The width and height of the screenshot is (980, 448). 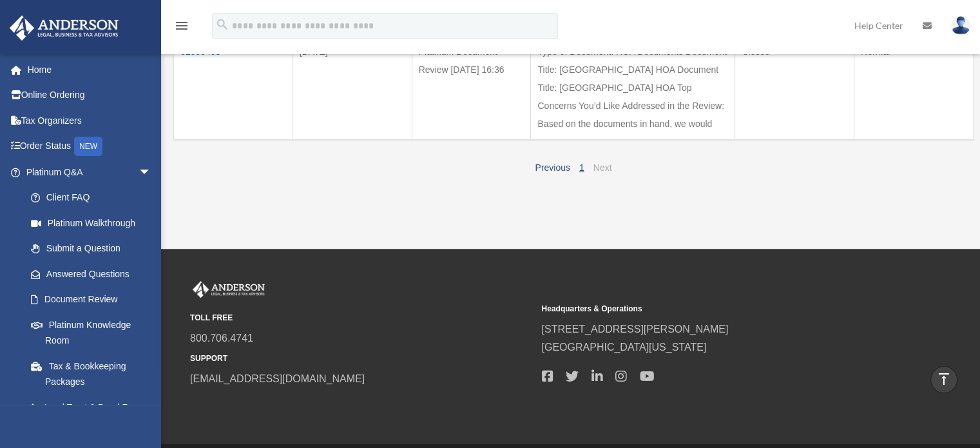 I want to click on i: vertical_align_top, so click(x=944, y=379).